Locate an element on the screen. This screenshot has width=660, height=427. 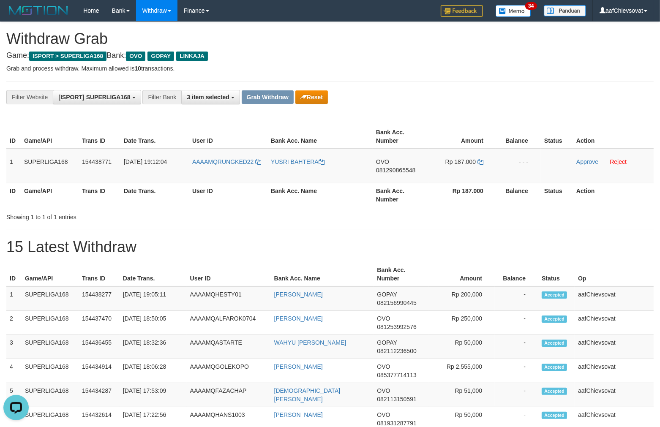
button: 3 item selected is located at coordinates (210, 97).